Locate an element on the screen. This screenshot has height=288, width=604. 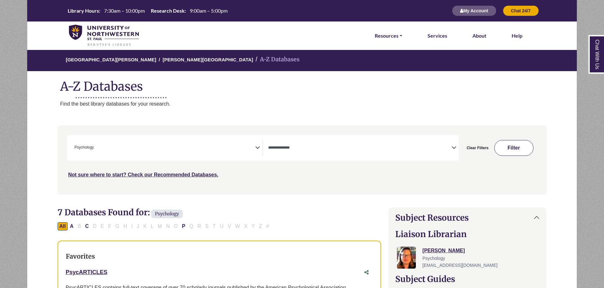
a: Hours Today is located at coordinates (148, 11).